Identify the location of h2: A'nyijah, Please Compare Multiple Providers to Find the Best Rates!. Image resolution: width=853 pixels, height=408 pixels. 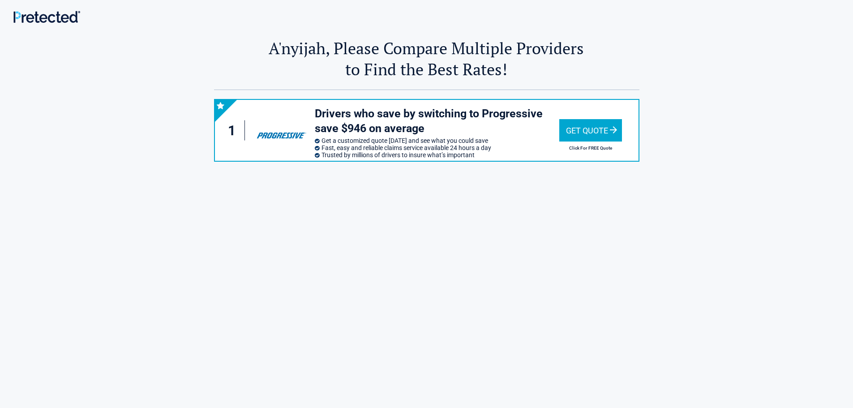
(427, 59).